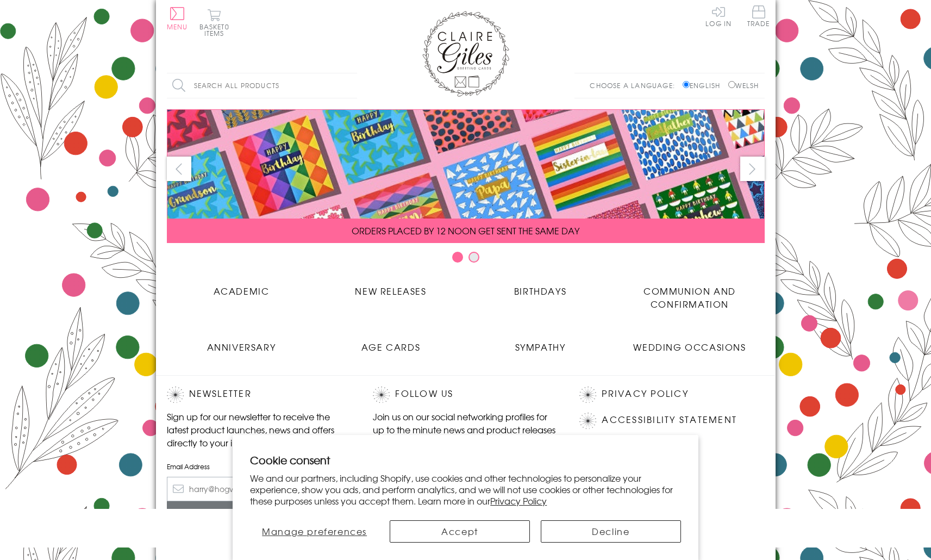 The width and height of the screenshot is (931, 560). What do you see at coordinates (540, 342) in the screenshot?
I see `a: Sympathy` at bounding box center [540, 342].